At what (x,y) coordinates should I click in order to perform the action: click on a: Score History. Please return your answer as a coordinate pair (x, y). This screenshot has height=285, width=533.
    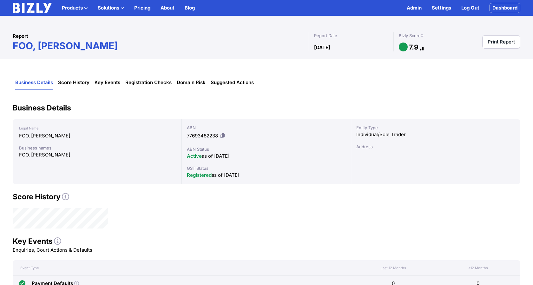
    Looking at the image, I should click on (74, 82).